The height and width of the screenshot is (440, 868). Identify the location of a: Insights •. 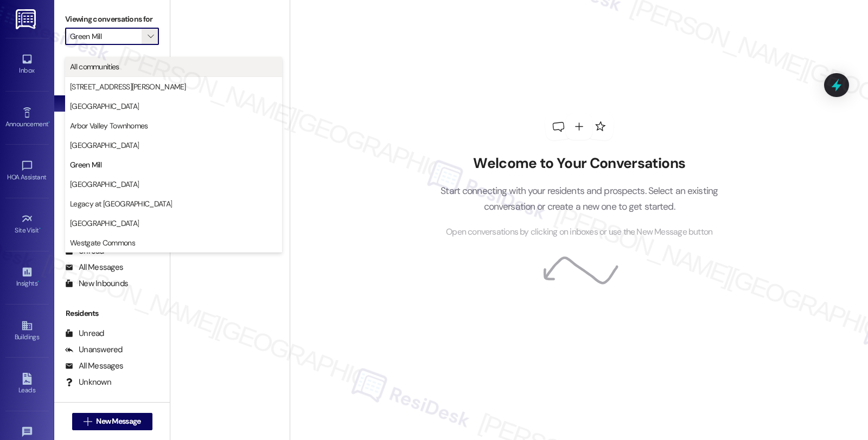
(27, 278).